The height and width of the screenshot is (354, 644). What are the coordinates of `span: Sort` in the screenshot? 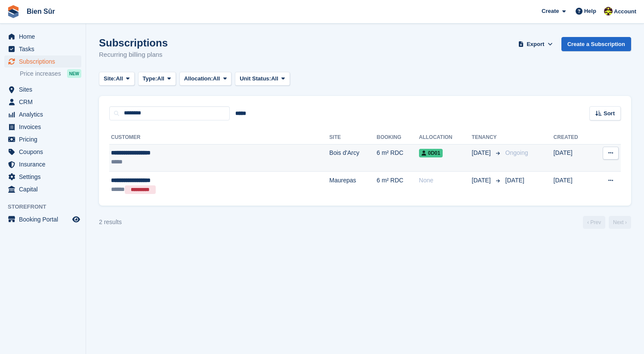 It's located at (609, 113).